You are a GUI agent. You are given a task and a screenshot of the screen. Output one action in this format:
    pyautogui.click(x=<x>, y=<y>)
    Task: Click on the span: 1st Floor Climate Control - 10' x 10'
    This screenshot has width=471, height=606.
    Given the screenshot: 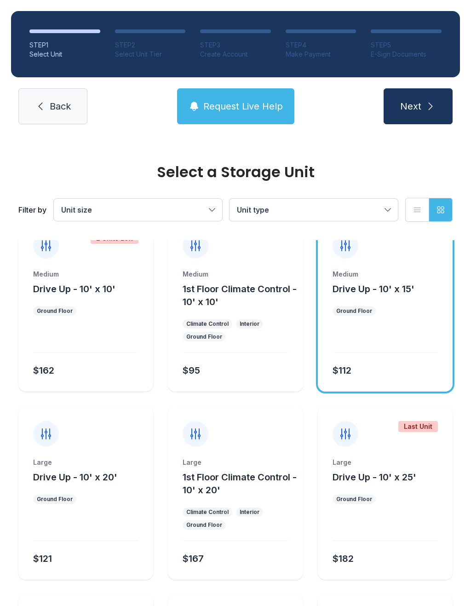 What is the action you would take?
    pyautogui.click(x=240, y=295)
    